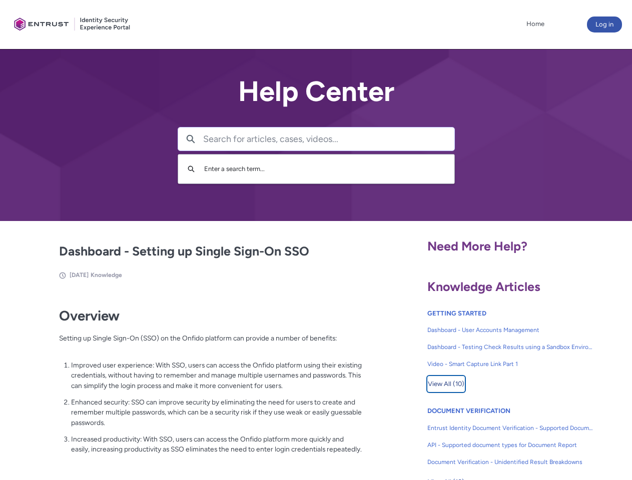 This screenshot has width=632, height=480. What do you see at coordinates (211, 252) in the screenshot?
I see `h2: Dashboard - Setting up Single Sign-On SSO` at bounding box center [211, 252].